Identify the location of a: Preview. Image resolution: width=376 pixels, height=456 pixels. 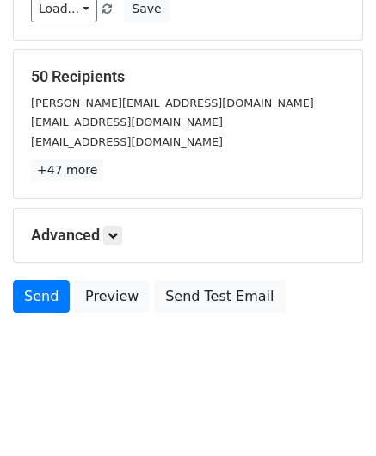
(112, 296).